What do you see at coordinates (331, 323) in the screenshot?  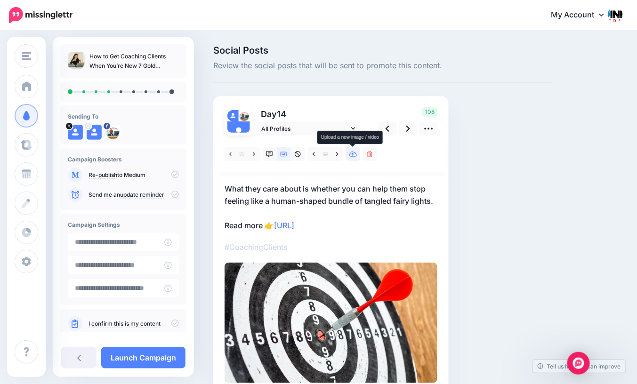 I see `img: 0ab6a0bb73a42c59c450af5c1c0cafea.jpg` at bounding box center [331, 323].